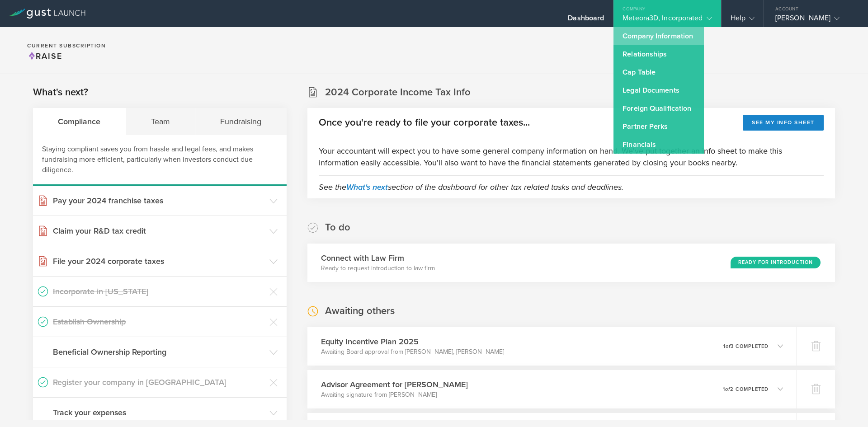  Describe the element at coordinates (159, 322) in the screenshot. I see `h3: Establish Ownership` at that location.